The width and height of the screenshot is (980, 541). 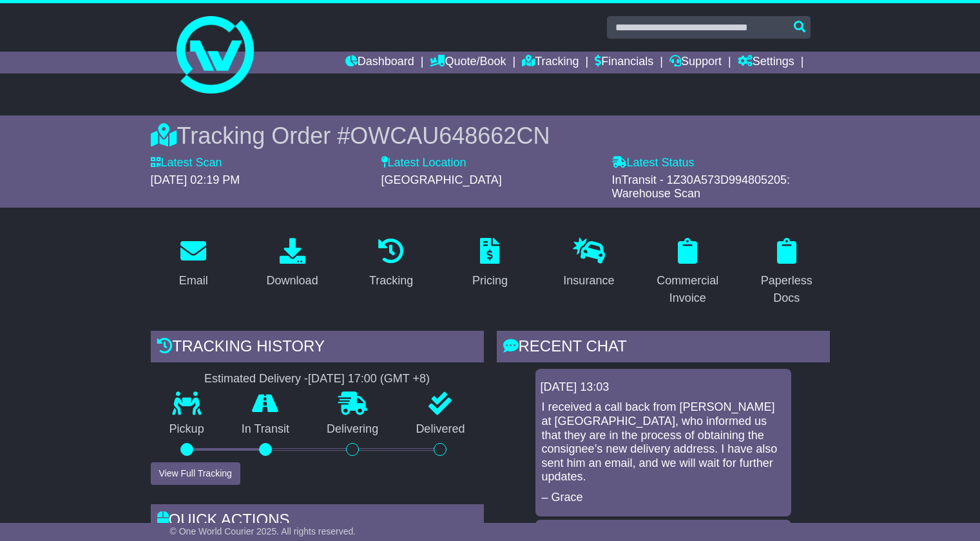 I want to click on p: In Transit, so click(x=266, y=429).